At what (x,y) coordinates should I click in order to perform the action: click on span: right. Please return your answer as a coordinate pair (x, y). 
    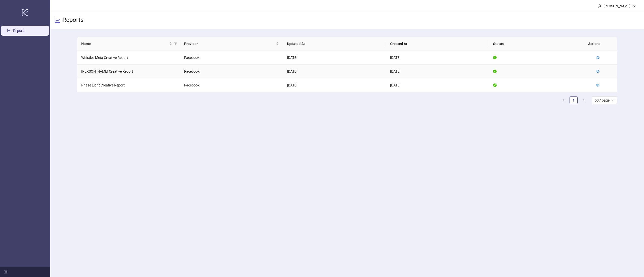
    Looking at the image, I should click on (584, 100).